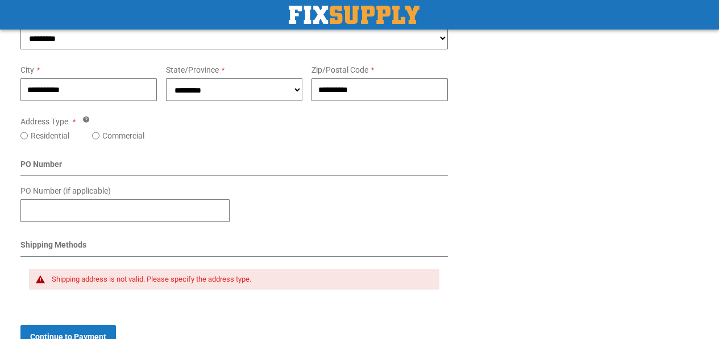 This screenshot has width=719, height=339. What do you see at coordinates (123, 136) in the screenshot?
I see `label: Commercial` at bounding box center [123, 136].